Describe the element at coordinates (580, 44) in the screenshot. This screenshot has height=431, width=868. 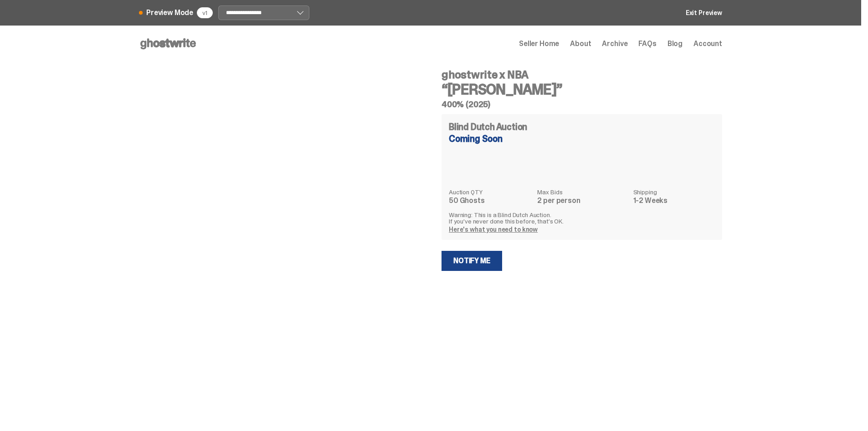
I see `span: About` at that location.